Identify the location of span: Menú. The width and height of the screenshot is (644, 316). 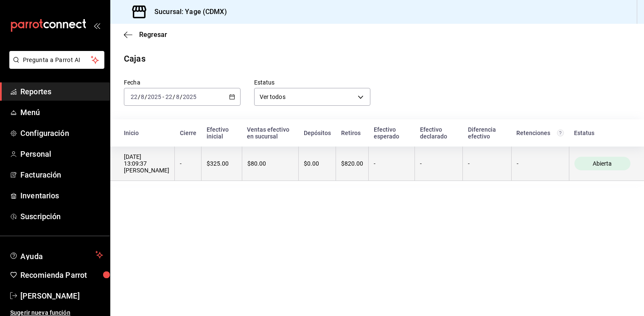
(62, 112).